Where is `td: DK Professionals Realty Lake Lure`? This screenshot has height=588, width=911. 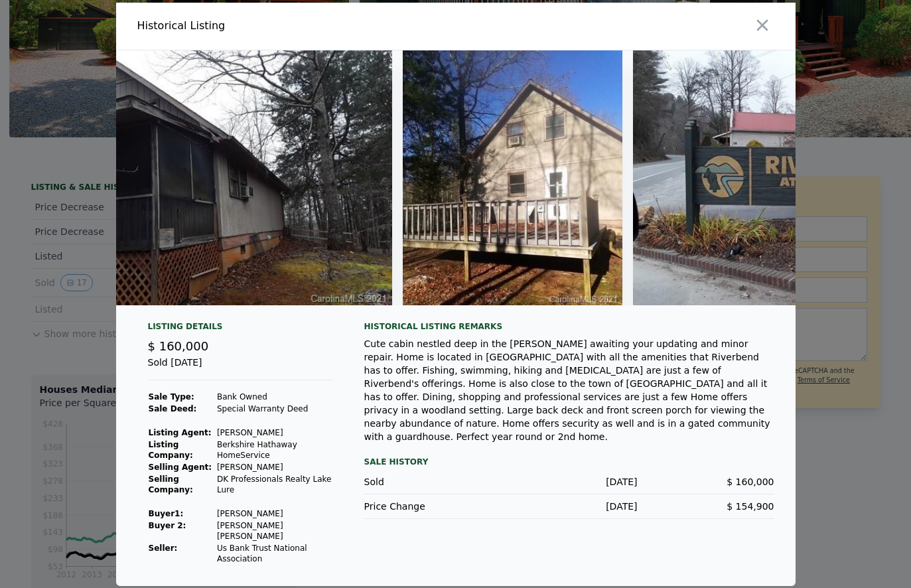 td: DK Professionals Realty Lake Lure is located at coordinates (274, 484).